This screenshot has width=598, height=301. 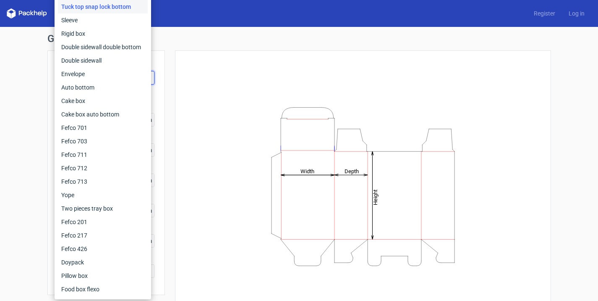 I want to click on tspan: Height, so click(x=375, y=197).